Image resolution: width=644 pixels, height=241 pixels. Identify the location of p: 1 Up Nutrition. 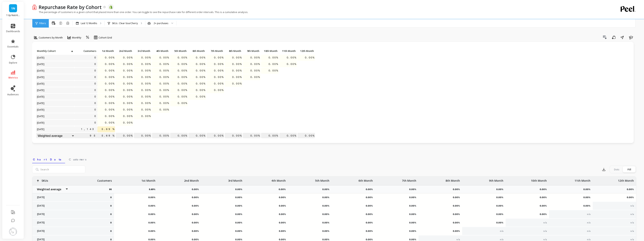
(13, 15).